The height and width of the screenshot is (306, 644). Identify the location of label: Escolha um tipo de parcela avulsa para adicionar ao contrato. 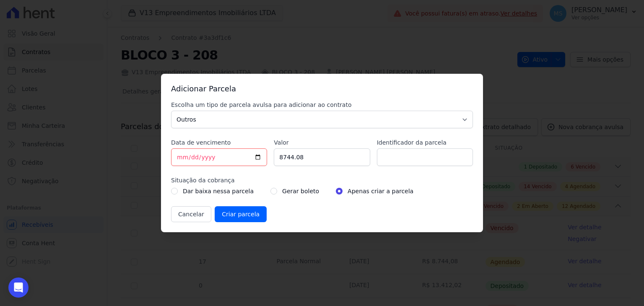
(322, 104).